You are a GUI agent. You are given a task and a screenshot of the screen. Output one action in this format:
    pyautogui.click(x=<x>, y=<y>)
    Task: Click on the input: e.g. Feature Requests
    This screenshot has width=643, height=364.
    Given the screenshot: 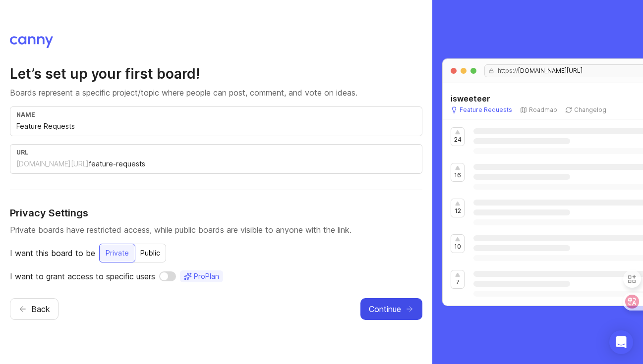 What is the action you would take?
    pyautogui.click(x=216, y=126)
    